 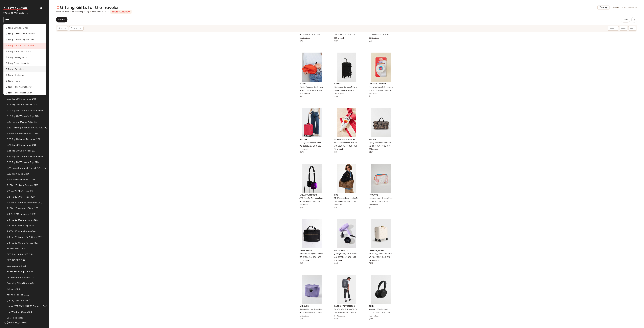 What do you see at coordinates (312, 84) in the screenshot?
I see `span: Brevite` at bounding box center [312, 84].